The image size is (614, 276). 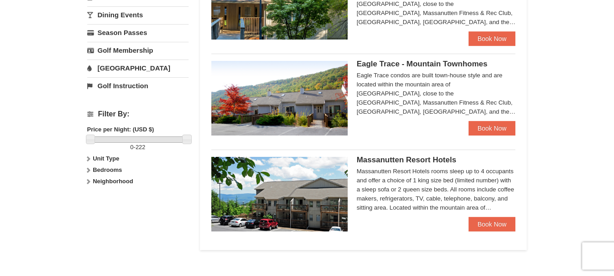 What do you see at coordinates (106, 158) in the screenshot?
I see `strong: Unit Type` at bounding box center [106, 158].